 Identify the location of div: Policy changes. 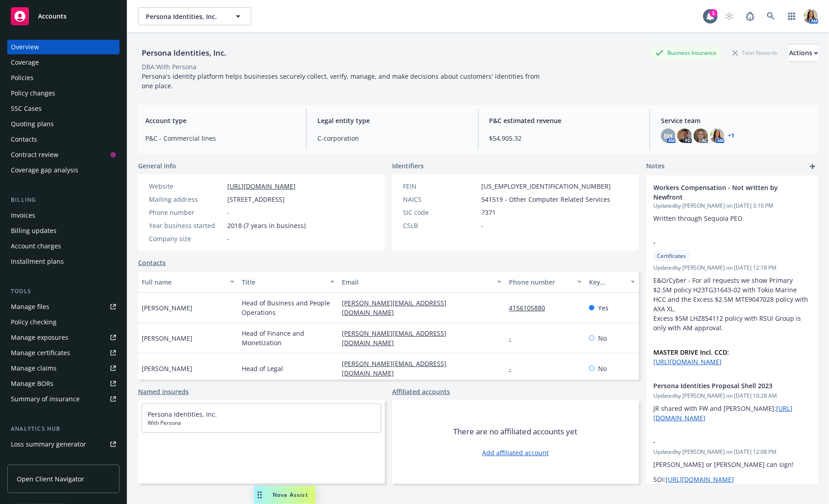
(33, 93).